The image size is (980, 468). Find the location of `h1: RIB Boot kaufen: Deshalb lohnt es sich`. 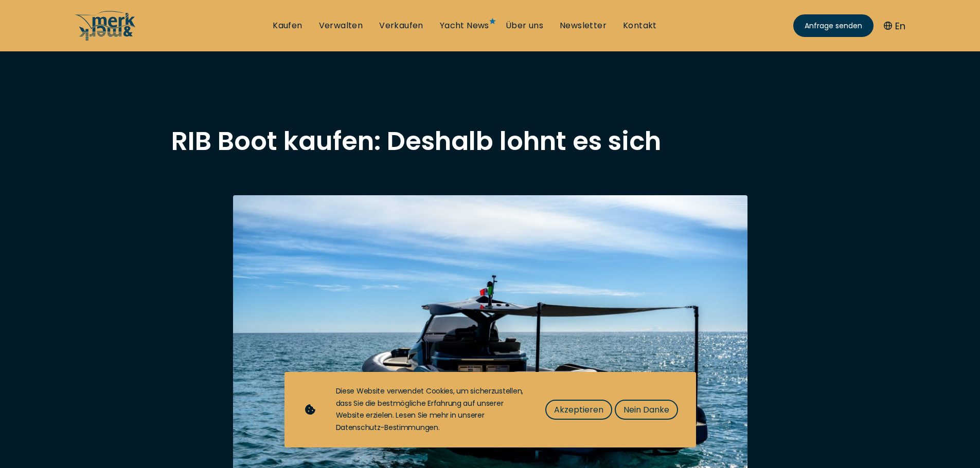

h1: RIB Boot kaufen: Deshalb lohnt es sich is located at coordinates (490, 142).